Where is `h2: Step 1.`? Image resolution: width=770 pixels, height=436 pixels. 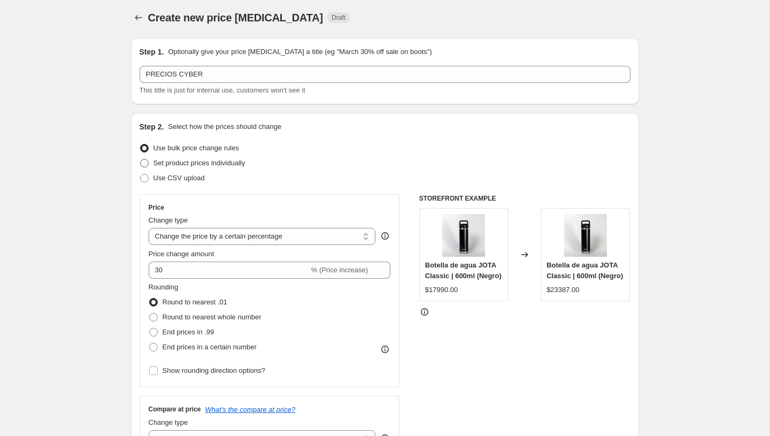
h2: Step 1. is located at coordinates (152, 52).